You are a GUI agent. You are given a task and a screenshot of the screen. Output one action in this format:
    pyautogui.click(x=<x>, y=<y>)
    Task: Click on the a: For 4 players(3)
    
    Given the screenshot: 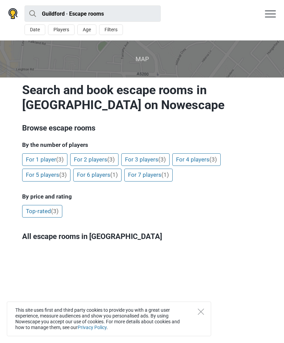 What is the action you would take?
    pyautogui.click(x=196, y=160)
    